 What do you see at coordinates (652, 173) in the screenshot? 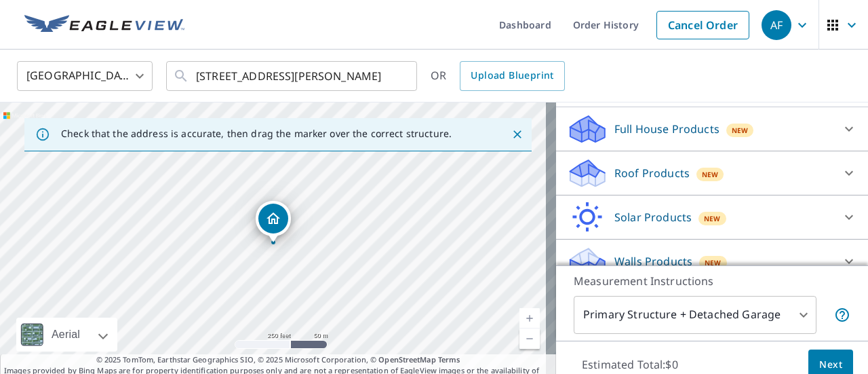
I see `p: Roof Products` at bounding box center [652, 173].